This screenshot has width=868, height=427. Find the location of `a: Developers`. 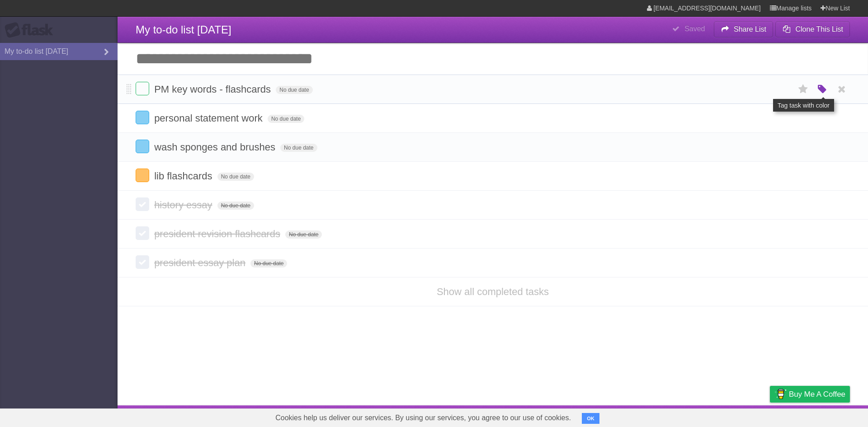

a: Developers is located at coordinates (697, 416).